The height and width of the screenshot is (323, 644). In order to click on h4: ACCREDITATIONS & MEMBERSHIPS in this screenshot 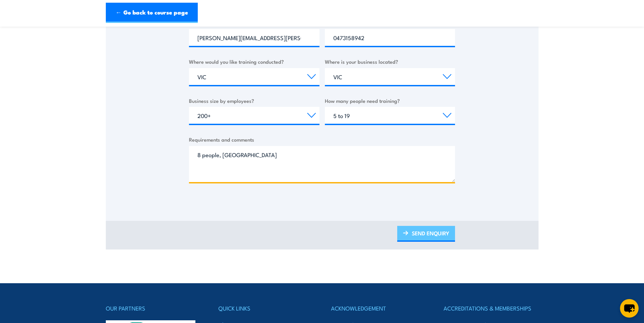, I will do `click(491, 309)`.